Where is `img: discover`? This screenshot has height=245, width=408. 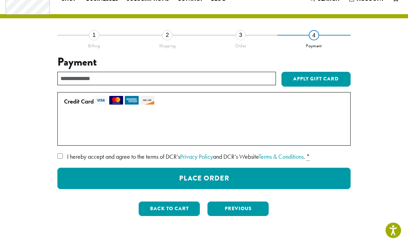
img: discover is located at coordinates (147, 100).